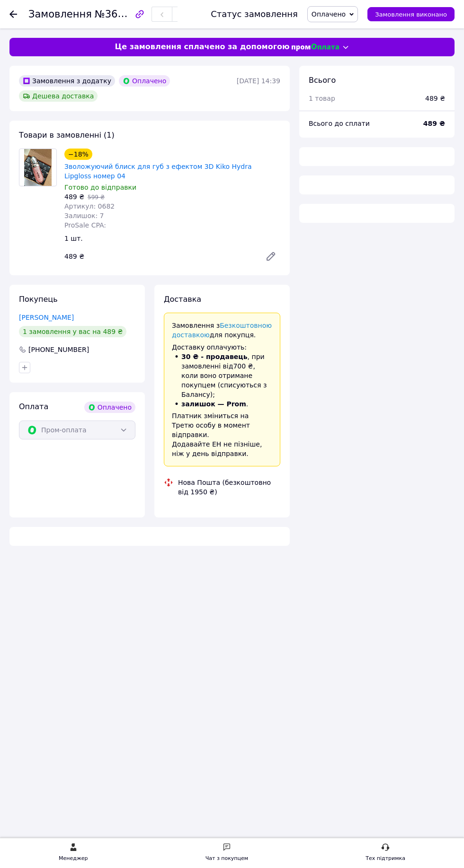  I want to click on div: Менеджер, so click(73, 859).